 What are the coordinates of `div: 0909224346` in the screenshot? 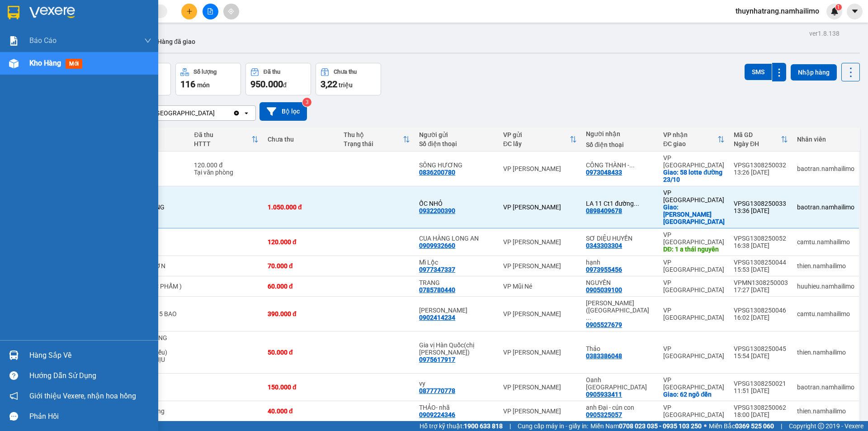 It's located at (436, 414).